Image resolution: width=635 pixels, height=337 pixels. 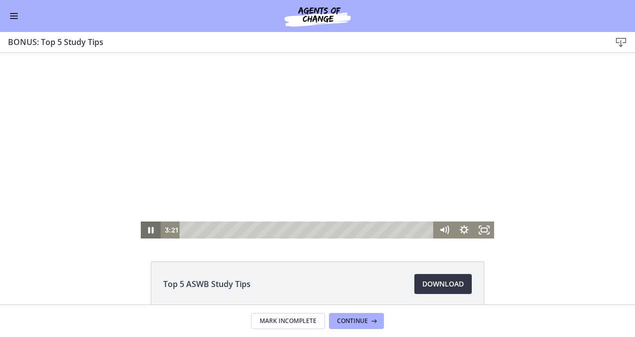 What do you see at coordinates (443, 284) in the screenshot?
I see `span: Download` at bounding box center [443, 284].